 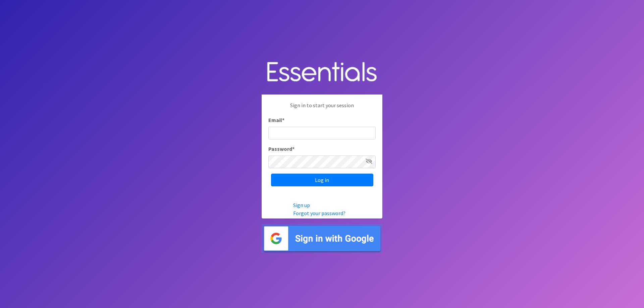 I want to click on label: Password, so click(x=282, y=149).